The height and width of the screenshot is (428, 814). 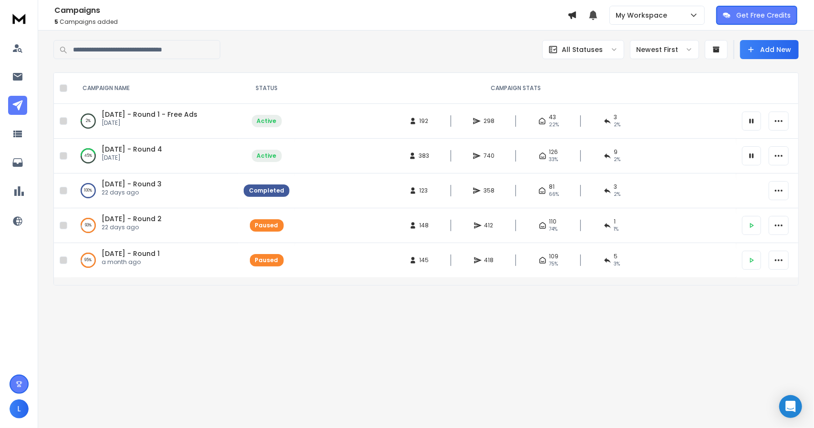 I want to click on p: My Workspace, so click(x=643, y=15).